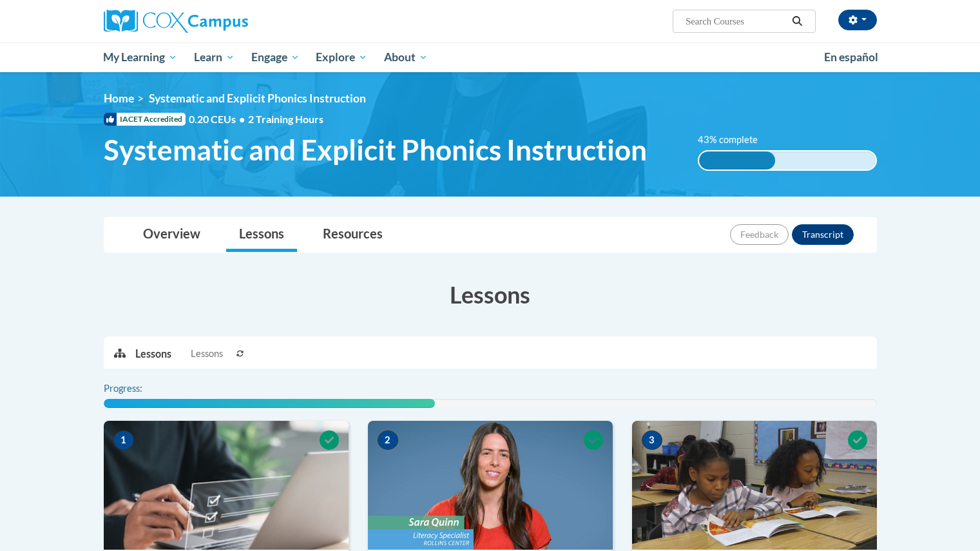 The image size is (980, 551). I want to click on a: Resources, so click(352, 234).